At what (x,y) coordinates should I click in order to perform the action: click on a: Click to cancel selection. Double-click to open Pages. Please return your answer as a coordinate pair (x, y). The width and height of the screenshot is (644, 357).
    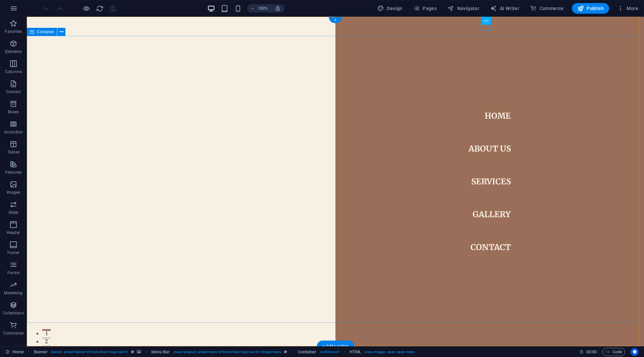
    Looking at the image, I should click on (15, 352).